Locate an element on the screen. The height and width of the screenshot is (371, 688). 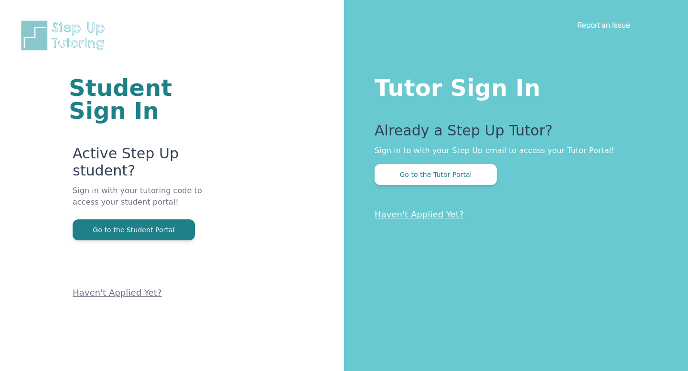
p: Sign in with your tutoring code to access your student portal! is located at coordinates (151, 202).